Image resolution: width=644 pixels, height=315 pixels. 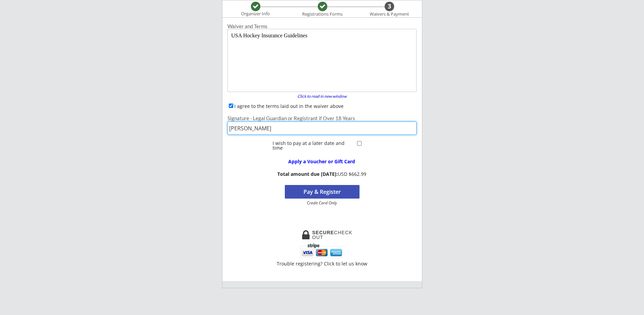 I want to click on div: Apply a Voucher or Gift Card, so click(x=322, y=162).